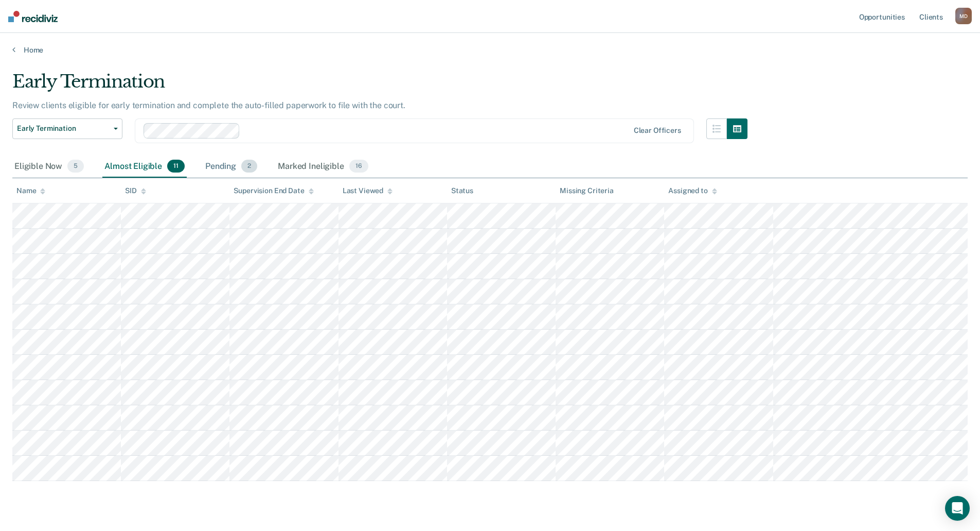  What do you see at coordinates (33, 16) in the screenshot?
I see `img: Recidiviz` at bounding box center [33, 16].